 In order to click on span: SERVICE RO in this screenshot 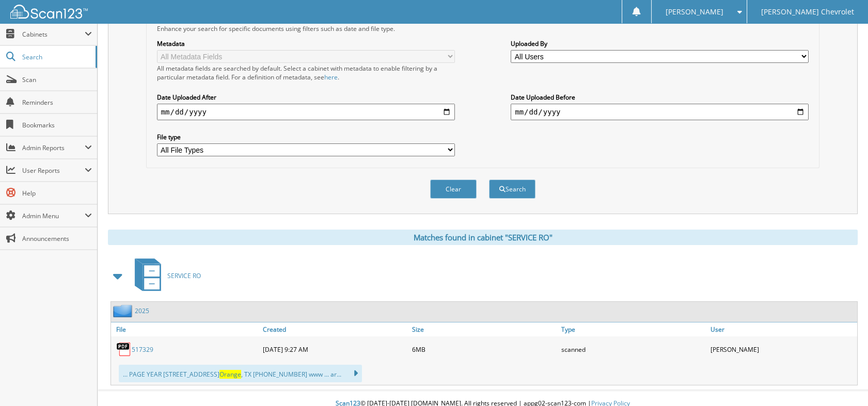, I will do `click(184, 276)`.